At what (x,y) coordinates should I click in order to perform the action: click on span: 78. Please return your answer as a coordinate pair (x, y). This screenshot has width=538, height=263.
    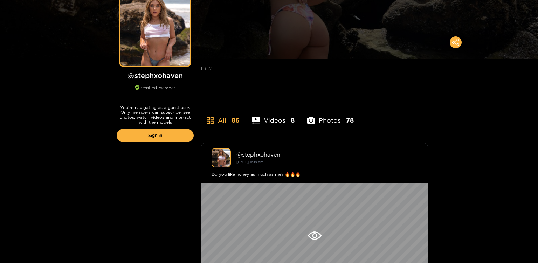
    Looking at the image, I should click on (350, 120).